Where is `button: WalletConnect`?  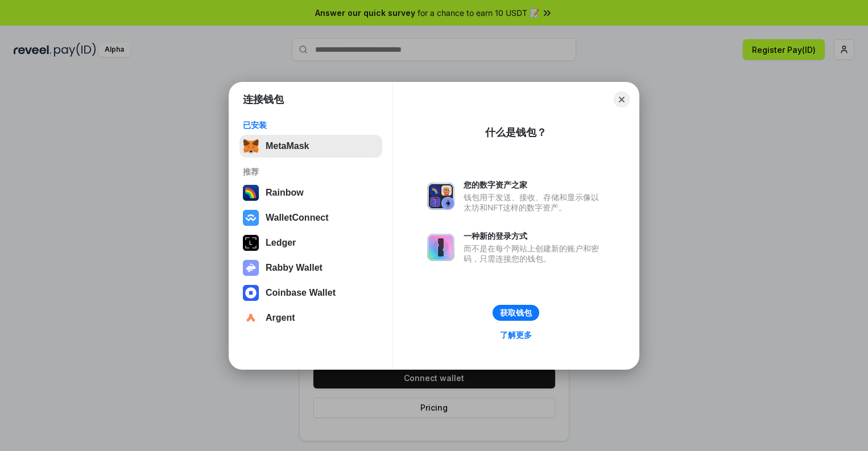 button: WalletConnect is located at coordinates (311, 218).